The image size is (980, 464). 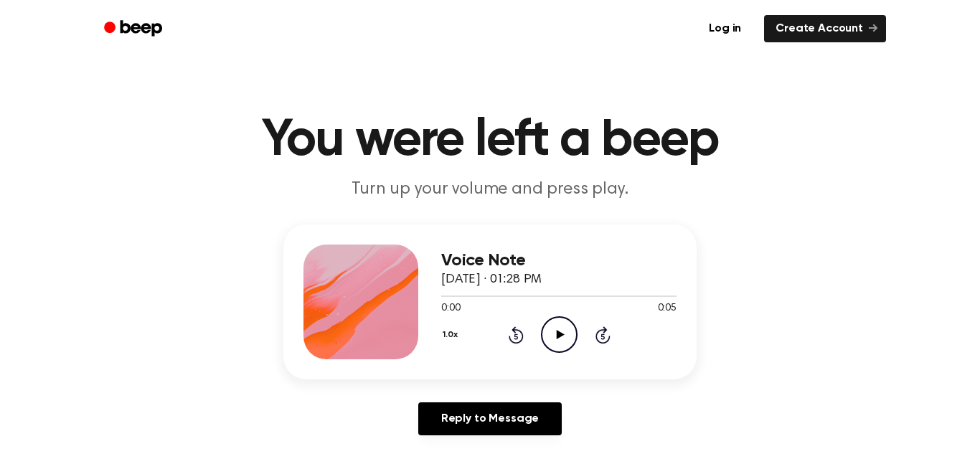 What do you see at coordinates (825, 29) in the screenshot?
I see `a: Create Account` at bounding box center [825, 29].